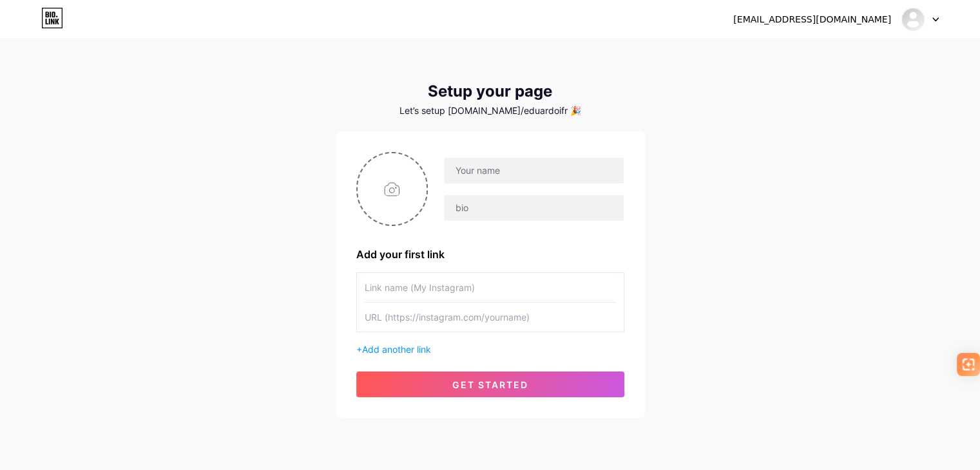 The image size is (980, 470). Describe the element at coordinates (533, 171) in the screenshot. I see `input: Your name` at that location.